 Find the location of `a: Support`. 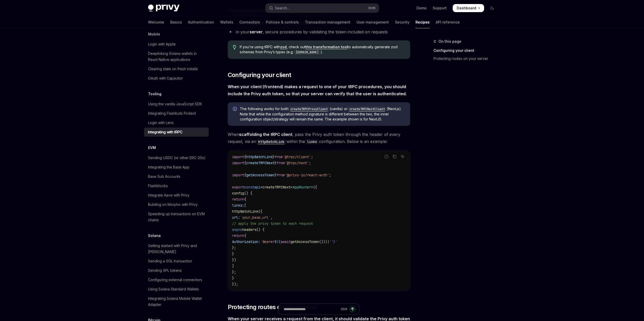

a: Support is located at coordinates (440, 8).